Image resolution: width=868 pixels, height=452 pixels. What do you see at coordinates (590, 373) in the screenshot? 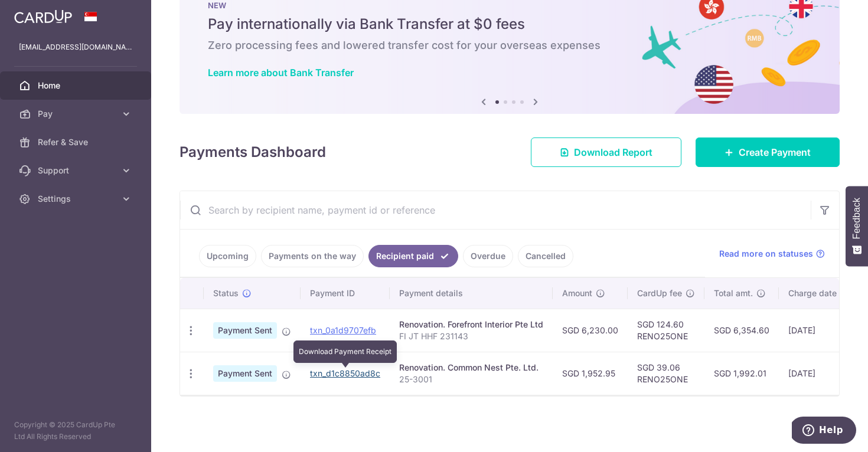
I see `td: SGD 1,952.95` at bounding box center [590, 373].